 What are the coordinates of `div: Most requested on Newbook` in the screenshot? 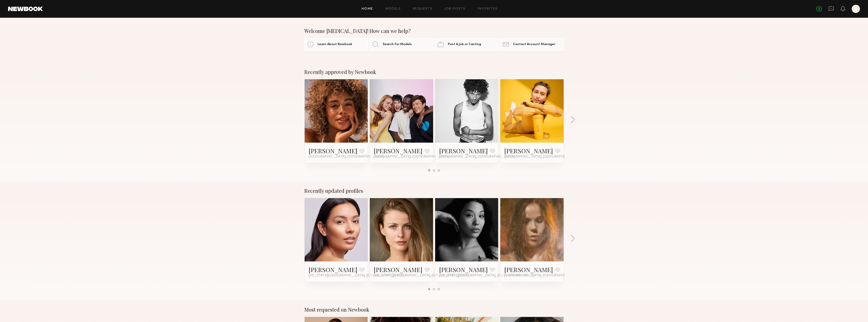 It's located at (434, 309).